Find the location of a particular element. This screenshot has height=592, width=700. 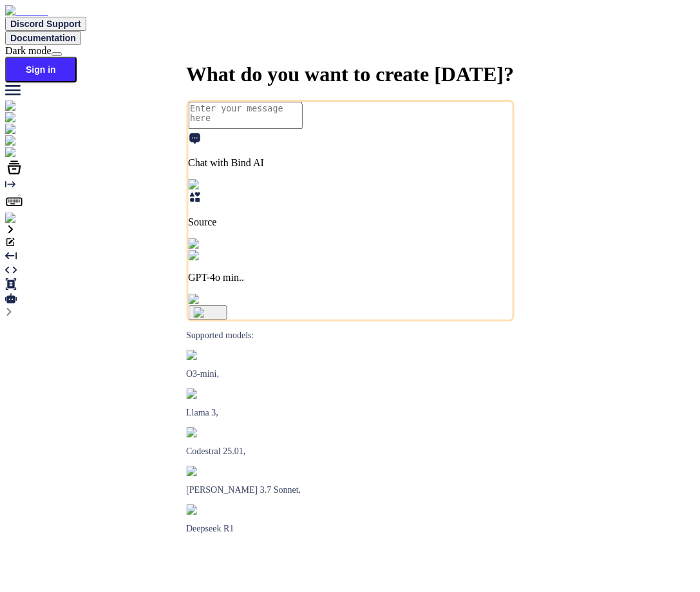

img: GPT-4 is located at coordinates (203, 355).